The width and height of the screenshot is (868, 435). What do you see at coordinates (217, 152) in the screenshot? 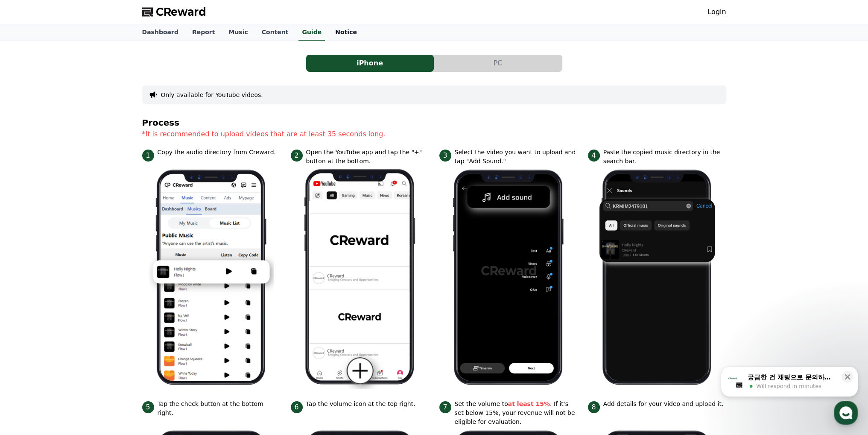
I see `p: Copy the audio directory from Creward.` at bounding box center [217, 152].